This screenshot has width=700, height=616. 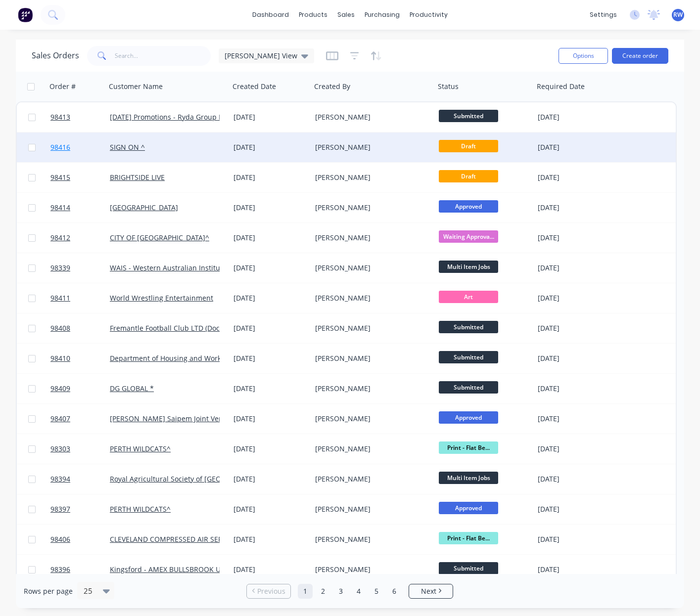 What do you see at coordinates (269, 591) in the screenshot?
I see `a: Previous page` at bounding box center [269, 591].